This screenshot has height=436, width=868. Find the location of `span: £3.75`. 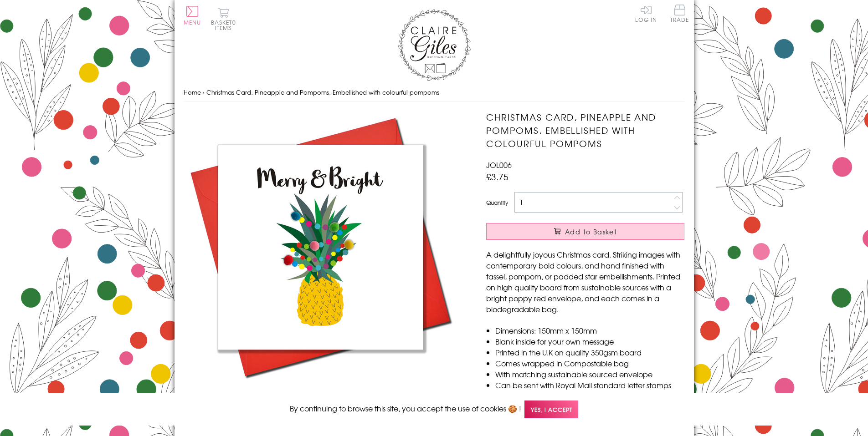

span: £3.75 is located at coordinates (497, 177).